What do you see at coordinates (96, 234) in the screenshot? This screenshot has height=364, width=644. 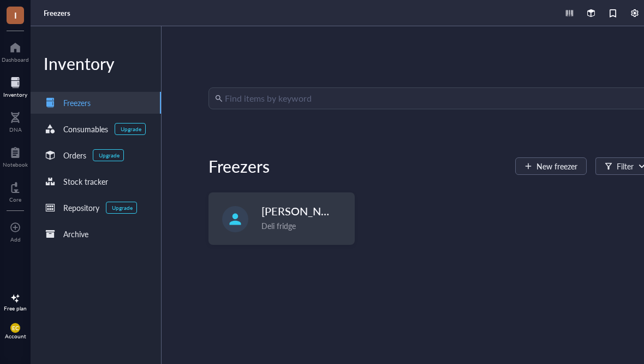 I see `a: Archive` at bounding box center [96, 234].